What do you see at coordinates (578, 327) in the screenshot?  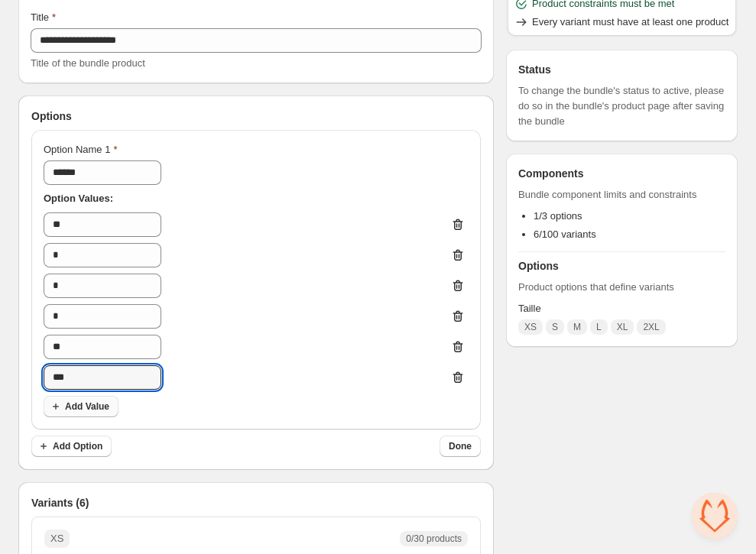 I see `span: M` at bounding box center [578, 327].